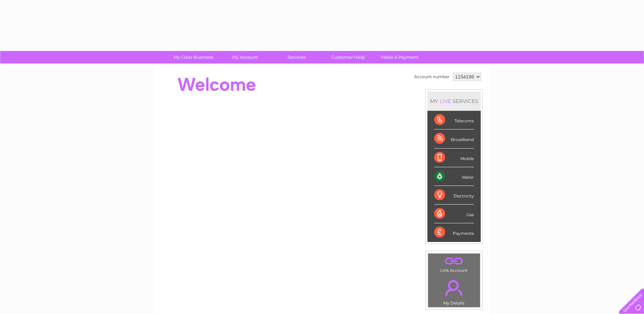  Describe the element at coordinates (400, 57) in the screenshot. I see `a: Make A Payment` at that location.